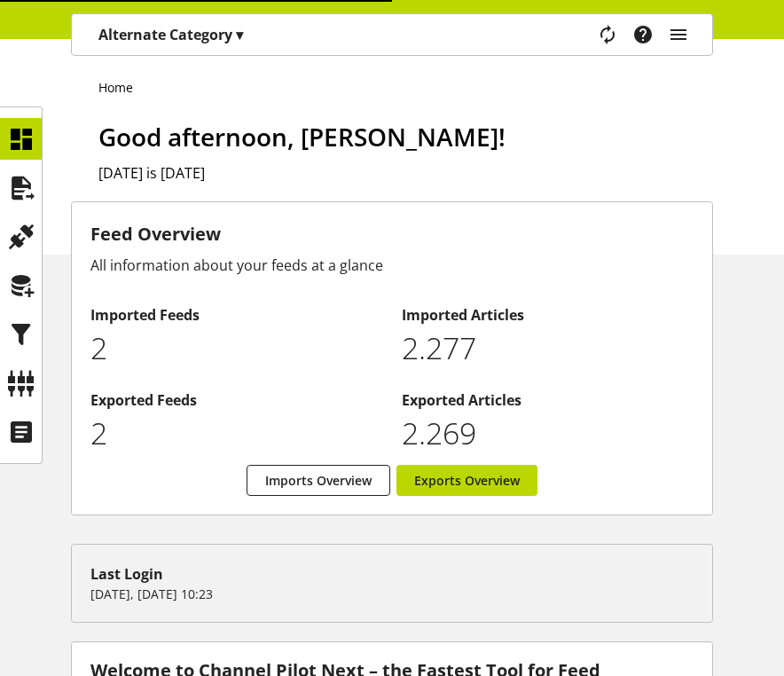 This screenshot has height=676, width=784. What do you see at coordinates (392, 265) in the screenshot?
I see `div: All information about your feeds at a glance` at bounding box center [392, 265].